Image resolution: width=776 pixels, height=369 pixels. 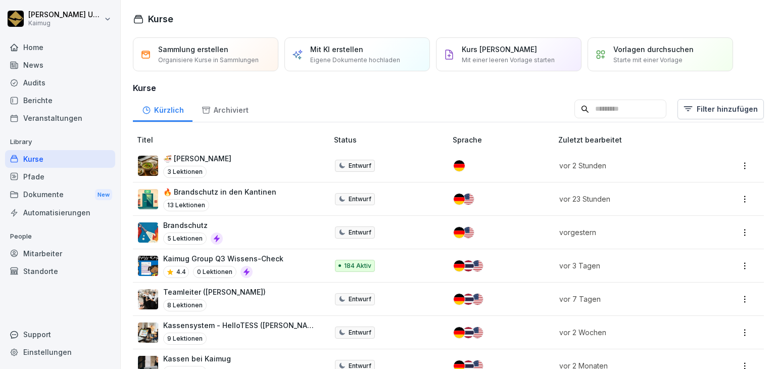 I want to click on p: 0 Lektionen, so click(x=215, y=272).